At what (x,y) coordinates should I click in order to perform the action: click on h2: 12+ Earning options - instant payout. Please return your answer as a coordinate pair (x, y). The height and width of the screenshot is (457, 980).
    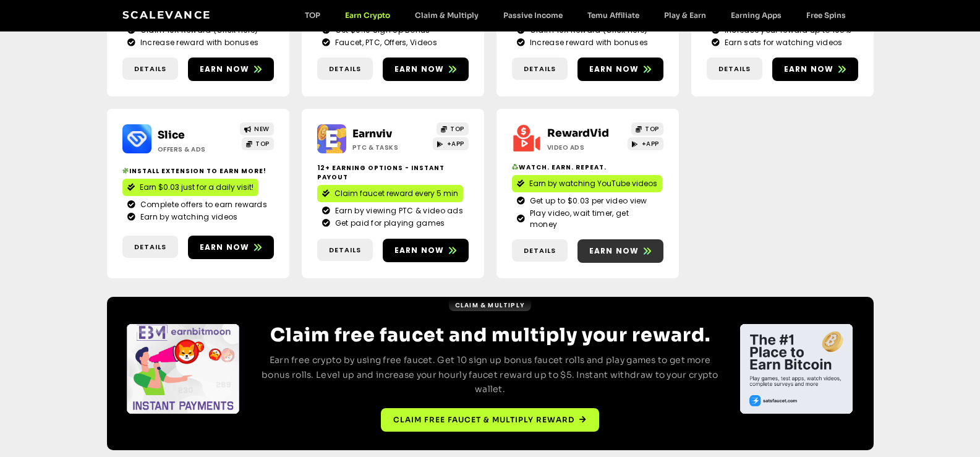
    Looking at the image, I should click on (393, 172).